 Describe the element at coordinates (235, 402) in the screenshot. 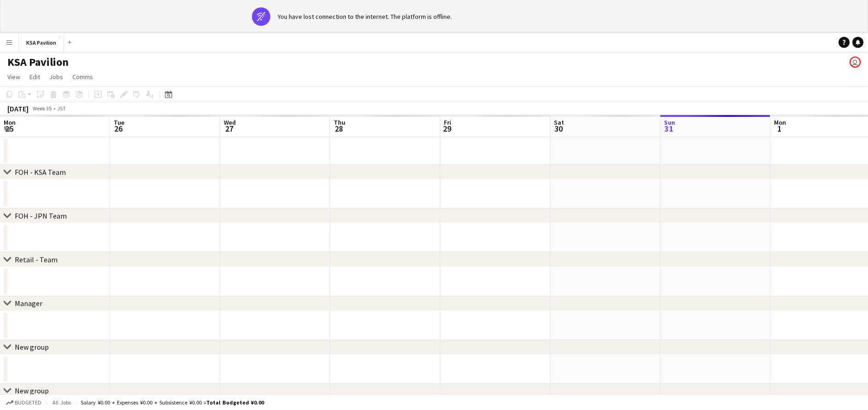

I see `span: Total Budgeted ¥0.00` at that location.